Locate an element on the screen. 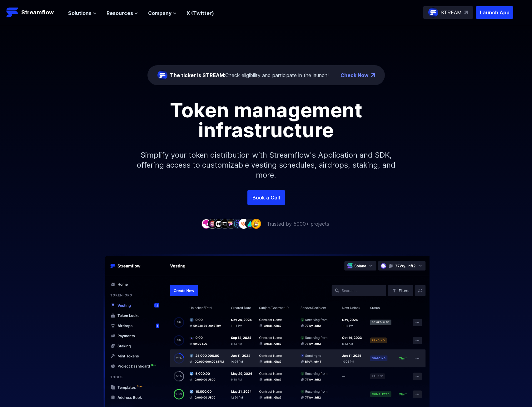 This screenshot has width=532, height=407. img: company-2 is located at coordinates (212, 223).